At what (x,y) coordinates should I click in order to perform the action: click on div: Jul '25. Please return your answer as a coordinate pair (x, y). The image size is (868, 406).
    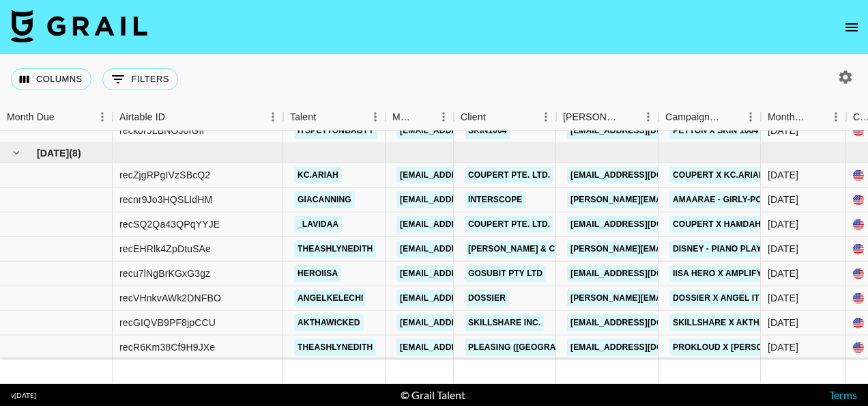
    Looking at the image, I should click on (783, 131).